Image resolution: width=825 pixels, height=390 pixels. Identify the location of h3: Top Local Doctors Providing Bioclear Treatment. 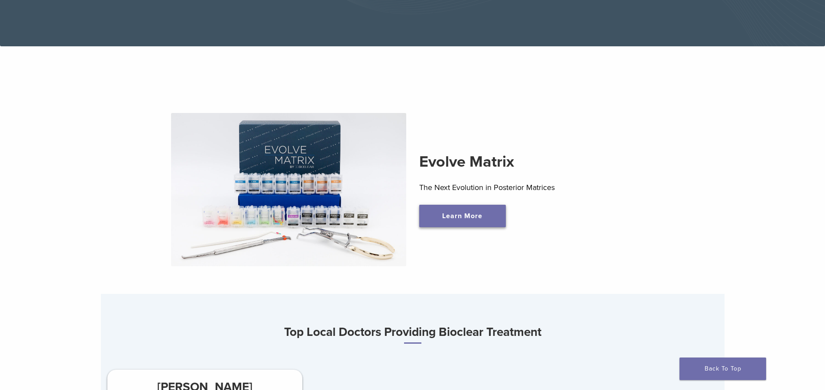
(413, 333).